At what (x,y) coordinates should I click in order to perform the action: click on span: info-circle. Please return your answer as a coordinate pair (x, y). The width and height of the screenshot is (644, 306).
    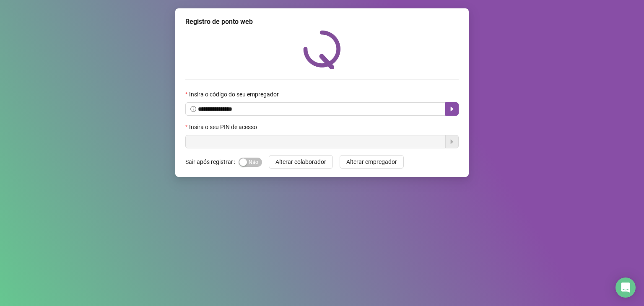
    Looking at the image, I should click on (193, 109).